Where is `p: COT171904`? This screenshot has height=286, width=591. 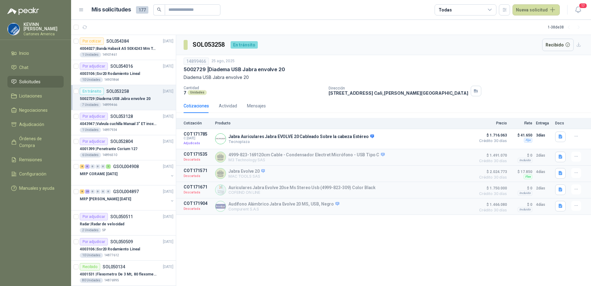 p: COT171904 is located at coordinates (198, 203).